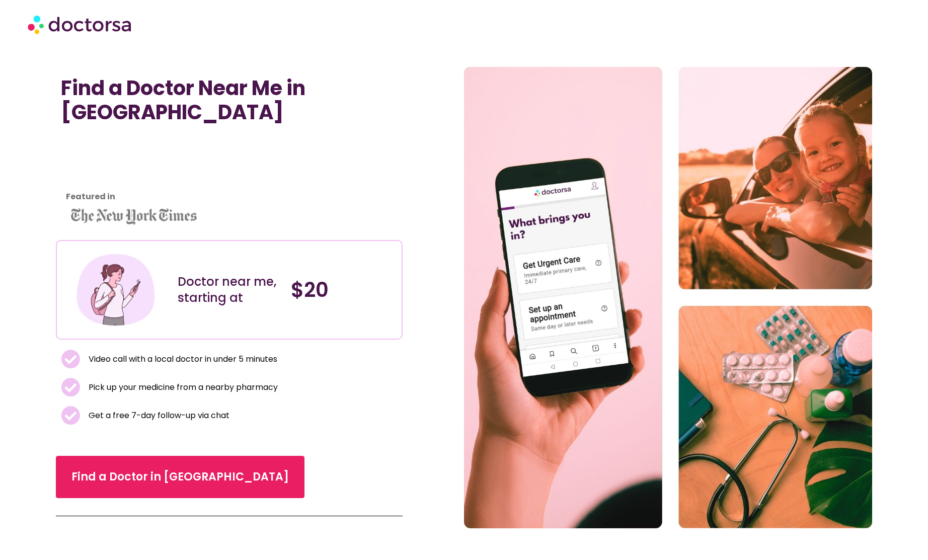 The image size is (928, 560). I want to click on strong: Featured in, so click(90, 196).